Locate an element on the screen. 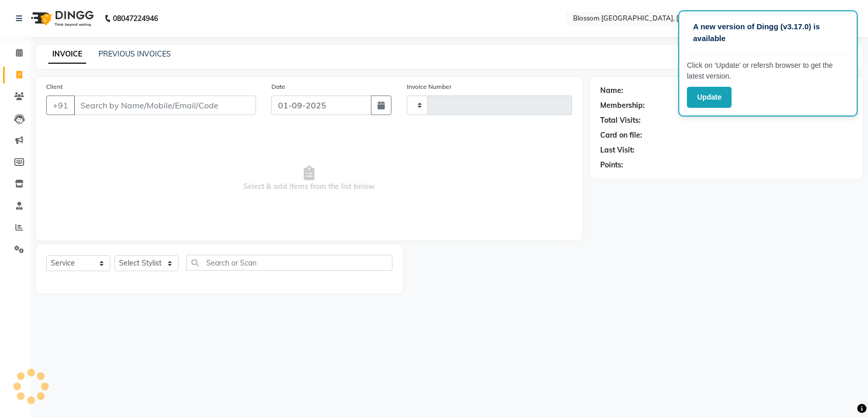  a: PREVIOUS INVOICES is located at coordinates (134, 54).